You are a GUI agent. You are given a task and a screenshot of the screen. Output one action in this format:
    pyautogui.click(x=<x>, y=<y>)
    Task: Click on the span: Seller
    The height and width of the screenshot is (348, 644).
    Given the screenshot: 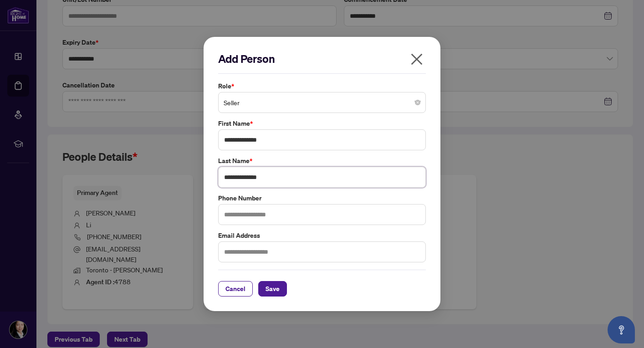 What is the action you would take?
    pyautogui.click(x=322, y=103)
    